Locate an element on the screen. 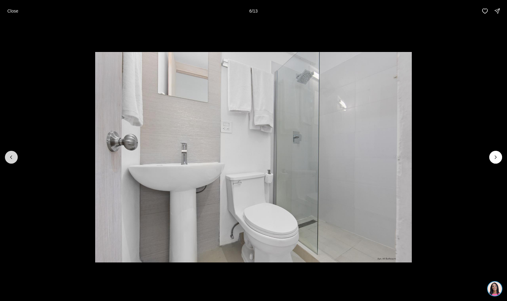  p: 6 / 13 is located at coordinates (253, 11).